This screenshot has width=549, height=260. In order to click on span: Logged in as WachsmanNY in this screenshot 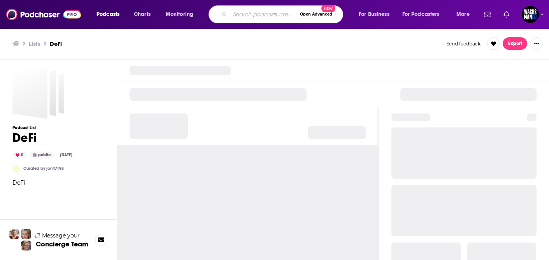, I will do `click(531, 14)`.